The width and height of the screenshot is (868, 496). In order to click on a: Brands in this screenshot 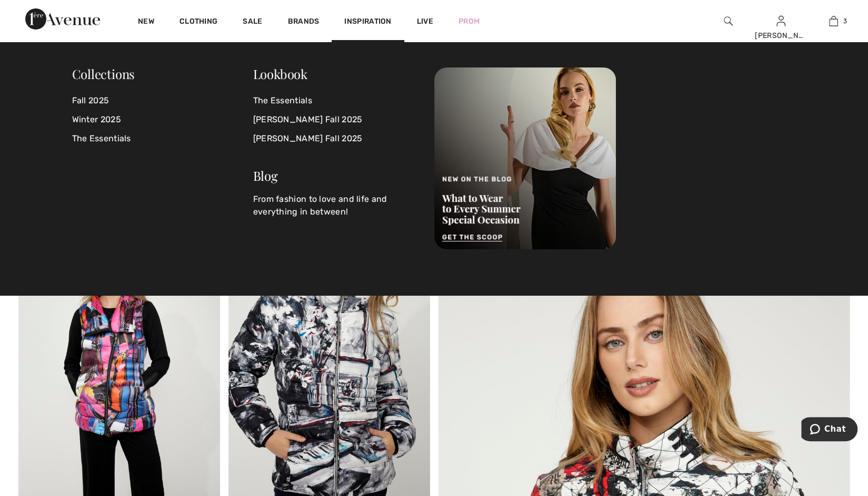, I will do `click(304, 22)`.